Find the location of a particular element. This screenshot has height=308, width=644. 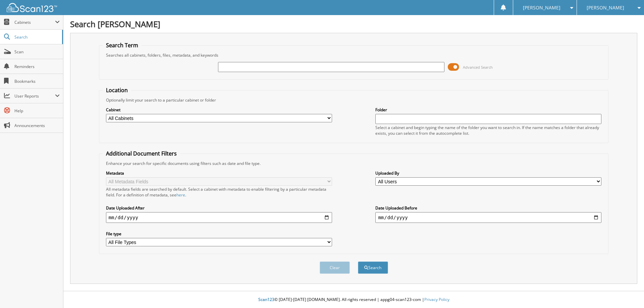

span: User Reports is located at coordinates (34, 96).